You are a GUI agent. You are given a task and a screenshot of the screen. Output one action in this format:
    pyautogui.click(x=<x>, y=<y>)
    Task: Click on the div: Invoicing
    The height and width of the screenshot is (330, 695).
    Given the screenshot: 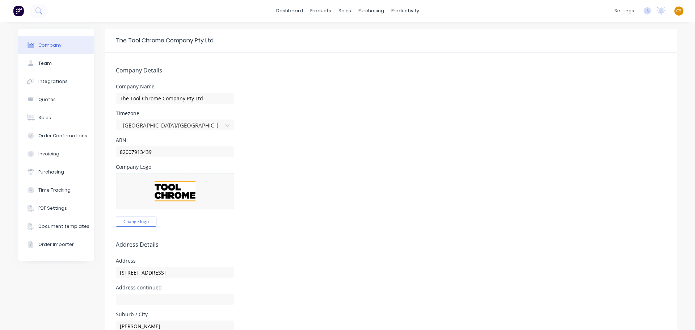 What is the action you would take?
    pyautogui.click(x=49, y=154)
    